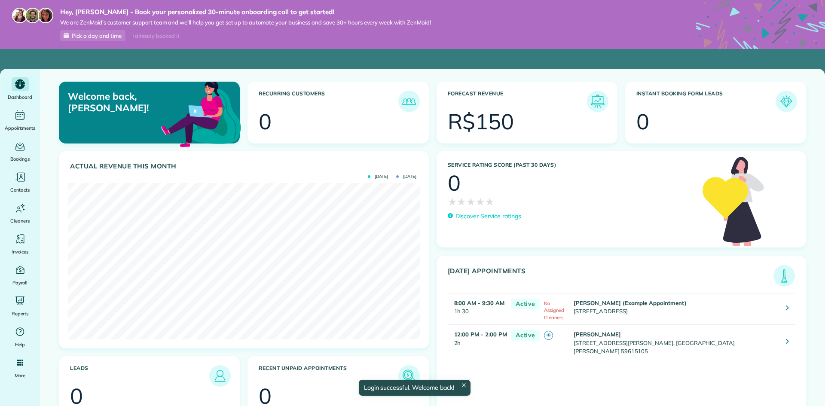 Image resolution: width=825 pixels, height=406 pixels. Describe the element at coordinates (20, 182) in the screenshot. I see `a: Contacts` at that location.